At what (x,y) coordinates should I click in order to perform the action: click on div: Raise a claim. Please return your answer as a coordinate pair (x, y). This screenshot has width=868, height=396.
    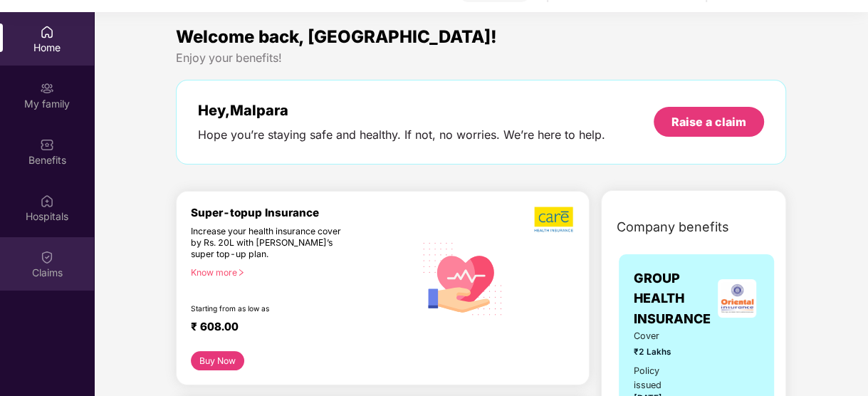
    Looking at the image, I should click on (709, 122).